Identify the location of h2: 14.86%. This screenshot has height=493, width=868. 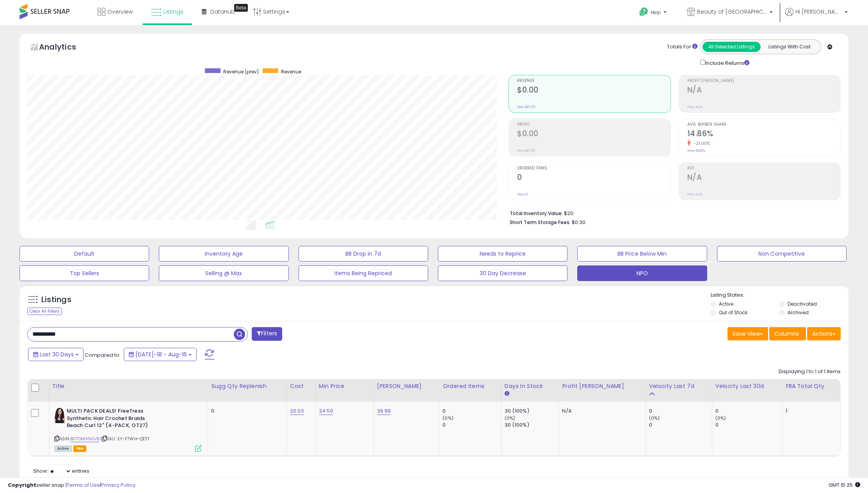
(764, 135).